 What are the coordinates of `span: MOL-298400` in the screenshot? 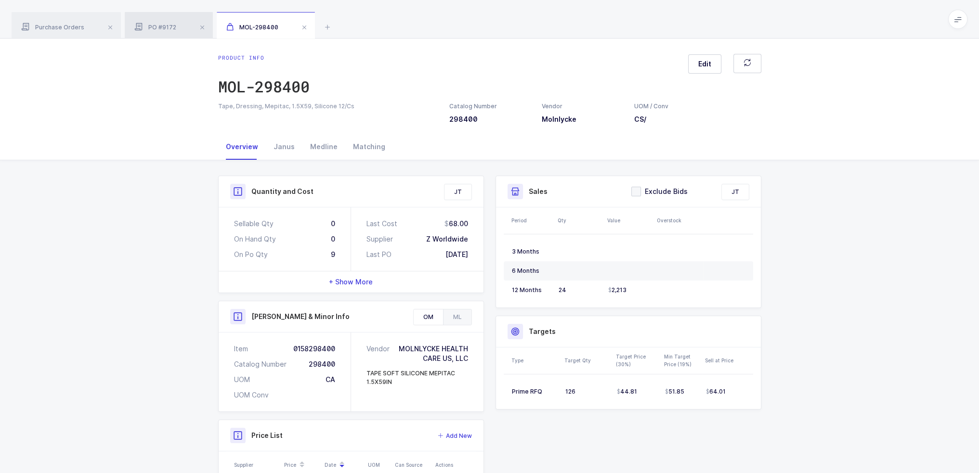 It's located at (252, 27).